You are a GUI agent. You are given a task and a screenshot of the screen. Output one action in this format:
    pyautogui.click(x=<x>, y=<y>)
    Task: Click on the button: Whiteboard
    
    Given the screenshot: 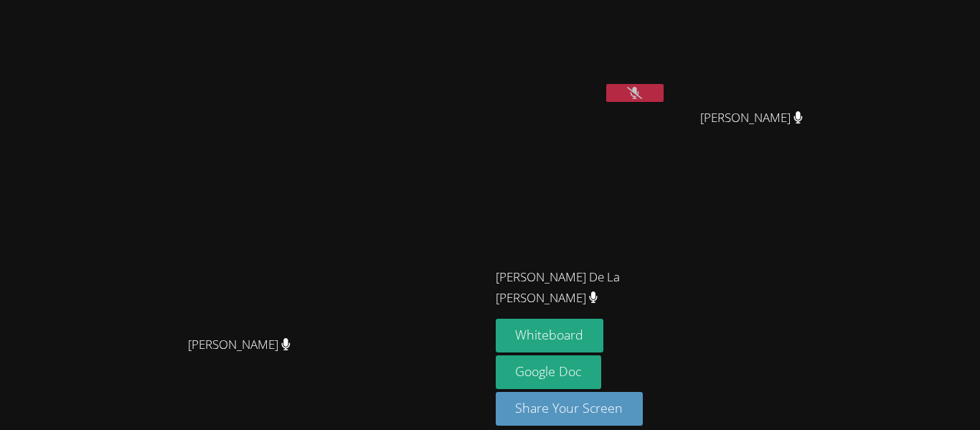 What is the action you would take?
    pyautogui.click(x=549, y=335)
    